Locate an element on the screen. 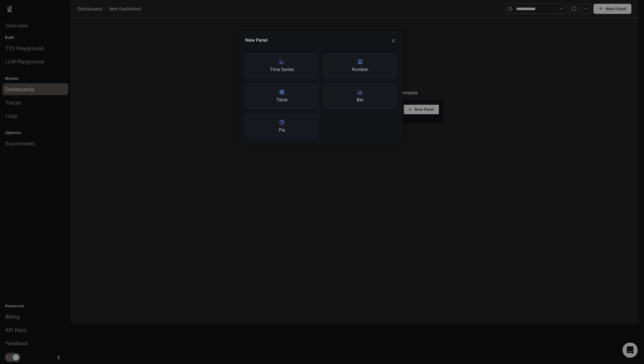  article: Number is located at coordinates (360, 69).